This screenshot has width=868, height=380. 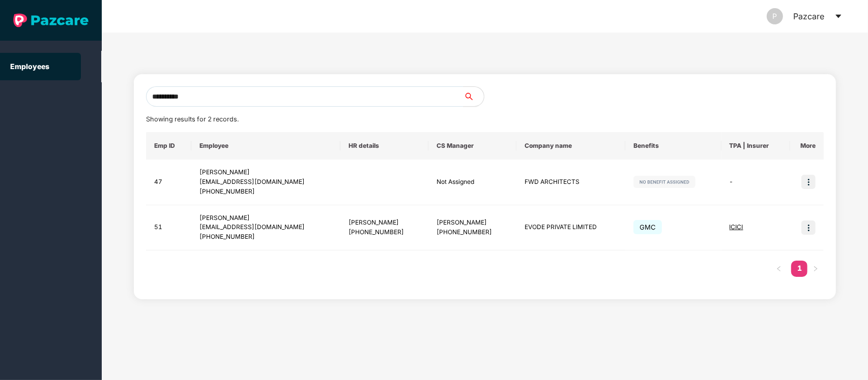 I want to click on td: FWD ARCHITECTS, so click(x=570, y=182).